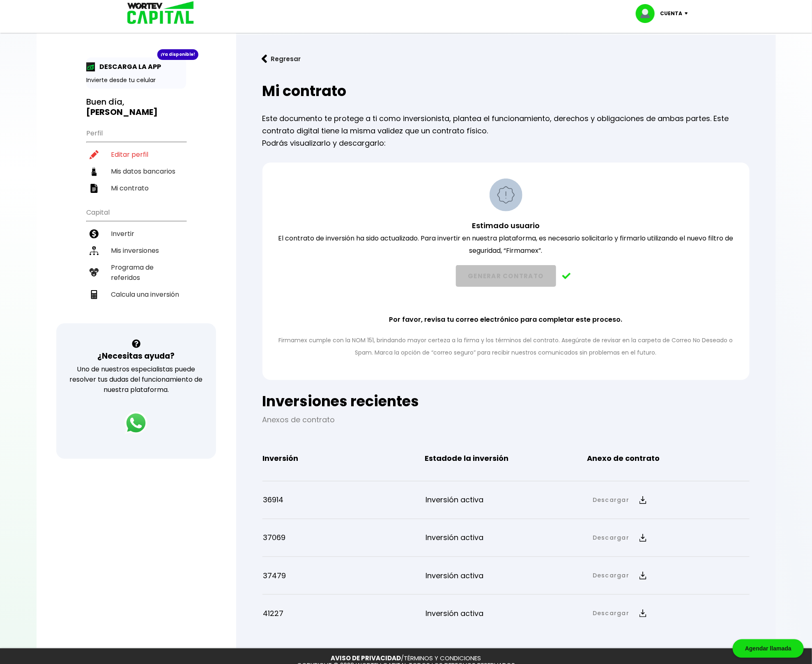 Image resolution: width=812 pixels, height=664 pixels. What do you see at coordinates (343, 614) in the screenshot?
I see `p: 41227` at bounding box center [343, 614].